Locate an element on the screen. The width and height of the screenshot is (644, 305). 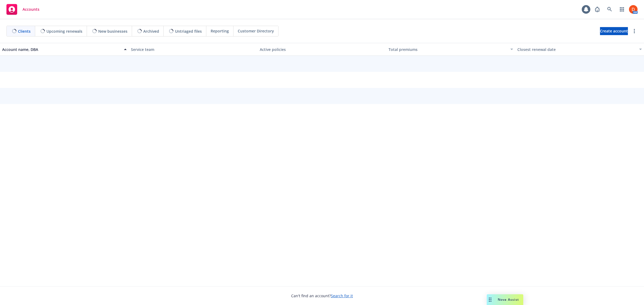
img: photo is located at coordinates (633, 9).